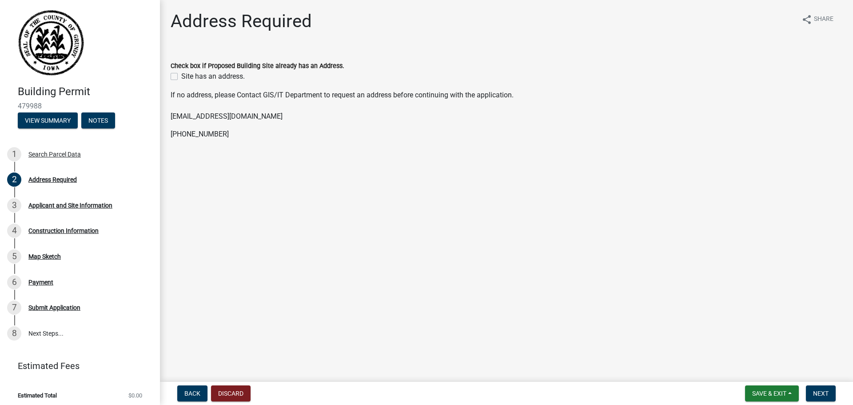 Image resolution: width=853 pixels, height=405 pixels. I want to click on div: 7, so click(14, 307).